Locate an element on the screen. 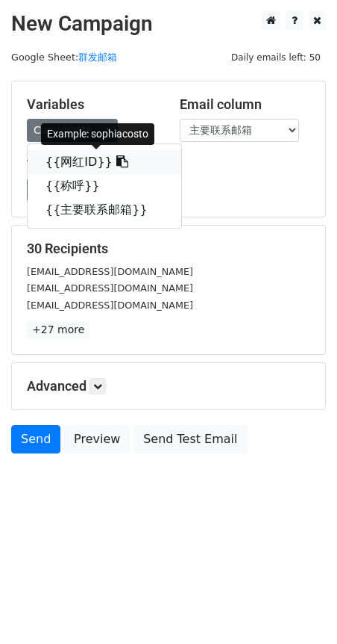 The image size is (337, 644). div: 聊天小组件 is located at coordinates (300, 608).